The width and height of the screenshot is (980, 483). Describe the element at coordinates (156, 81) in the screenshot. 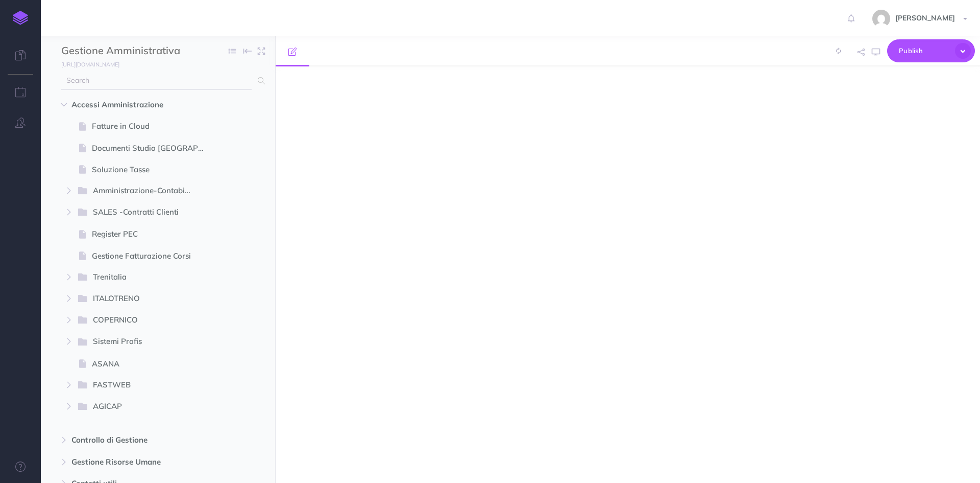

I see `input: Search` at that location.